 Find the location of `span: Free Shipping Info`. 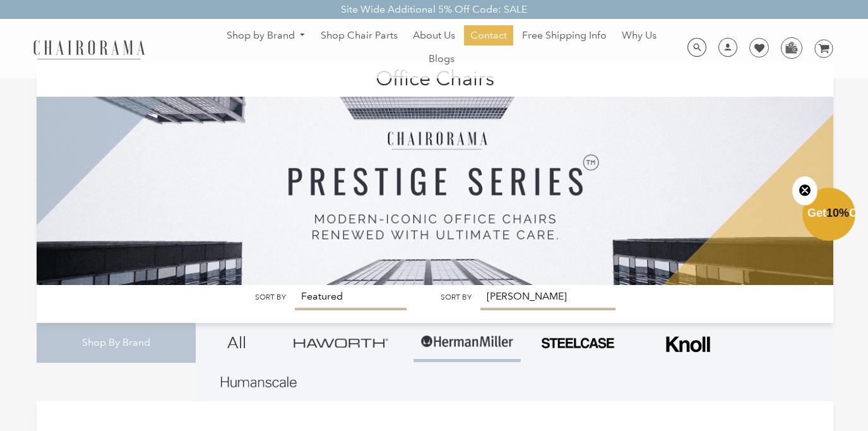

span: Free Shipping Info is located at coordinates (564, 35).